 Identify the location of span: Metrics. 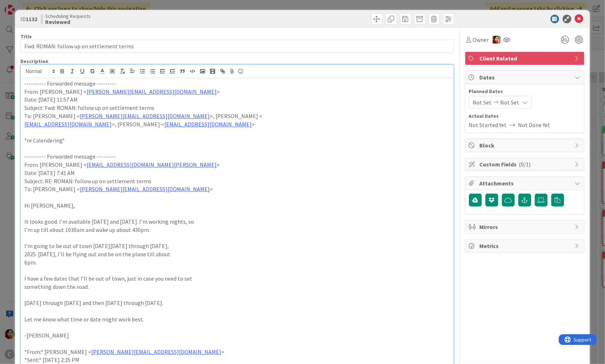
(525, 246).